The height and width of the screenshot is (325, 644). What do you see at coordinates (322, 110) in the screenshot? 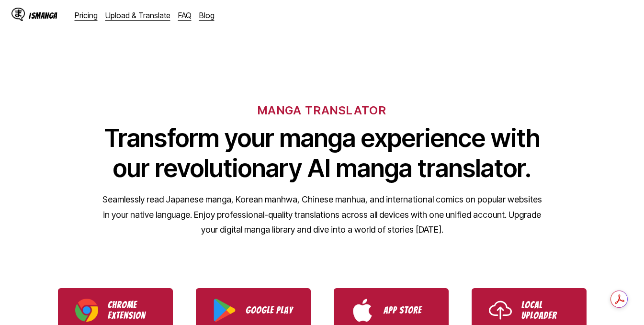
I see `h6: MANGA TRANSLATOR` at bounding box center [322, 110].